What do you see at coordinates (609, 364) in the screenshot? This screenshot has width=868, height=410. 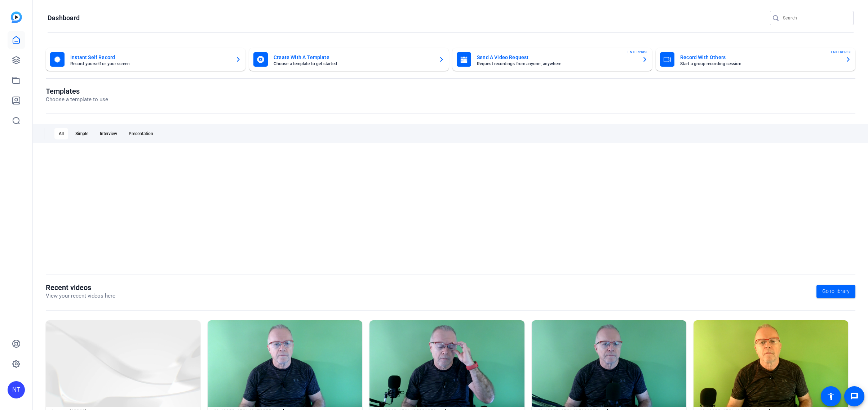 I see `img: IV_43059_1731425121905_webcam` at bounding box center [609, 364].